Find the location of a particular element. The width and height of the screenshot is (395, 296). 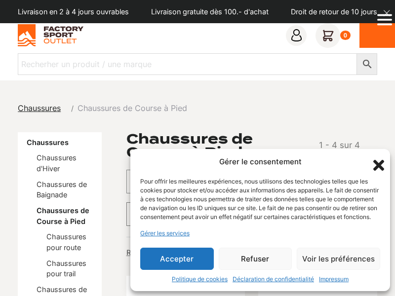

button: dismiss is located at coordinates (386, 13).